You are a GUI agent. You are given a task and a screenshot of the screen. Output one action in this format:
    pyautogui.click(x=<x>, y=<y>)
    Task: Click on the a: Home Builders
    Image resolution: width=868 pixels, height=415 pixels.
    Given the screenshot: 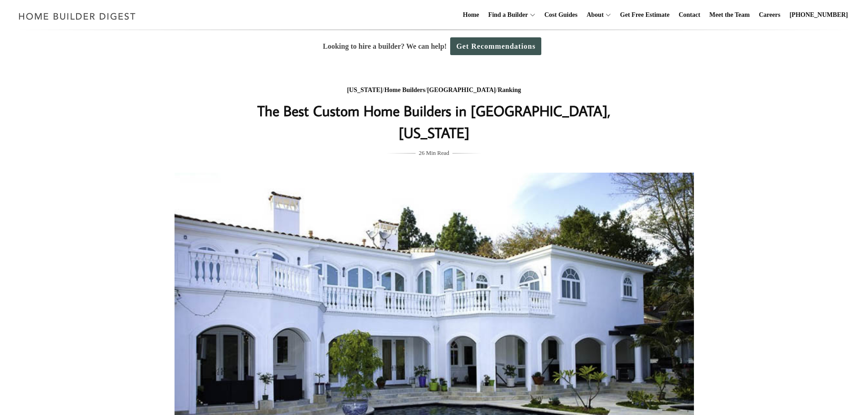 What is the action you would take?
    pyautogui.click(x=404, y=90)
    